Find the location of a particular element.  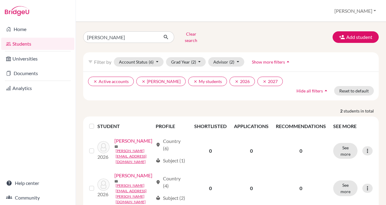

a: Help center is located at coordinates (38, 183).